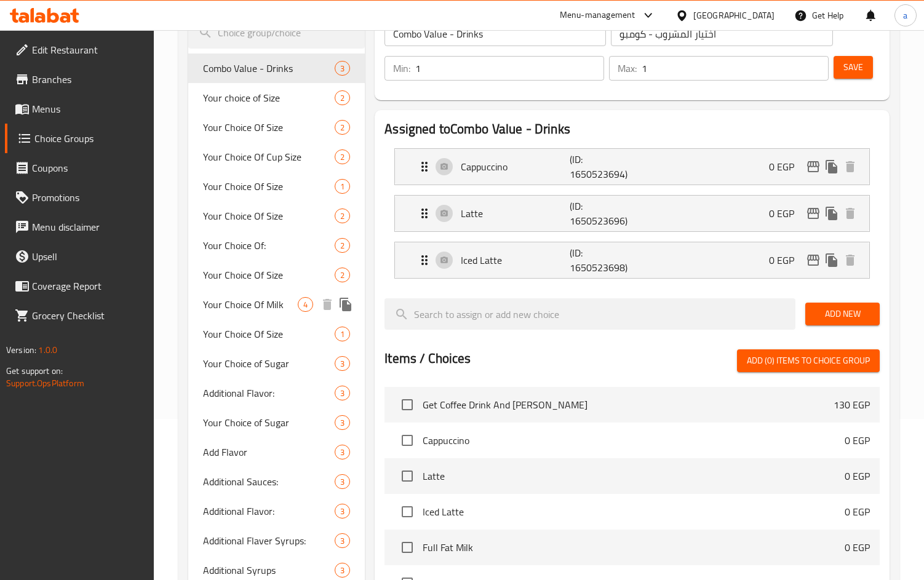 The height and width of the screenshot is (580, 924). What do you see at coordinates (269, 98) in the screenshot?
I see `span: Your choice of Size` at bounding box center [269, 98].